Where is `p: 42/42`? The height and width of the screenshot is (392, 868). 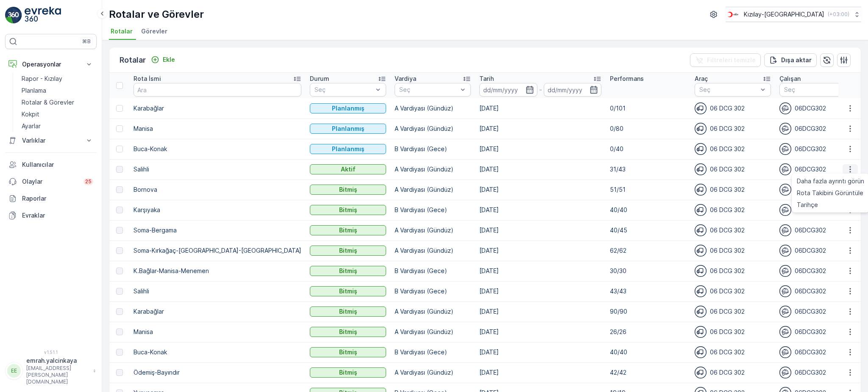
p: 42/42 is located at coordinates (648, 372).